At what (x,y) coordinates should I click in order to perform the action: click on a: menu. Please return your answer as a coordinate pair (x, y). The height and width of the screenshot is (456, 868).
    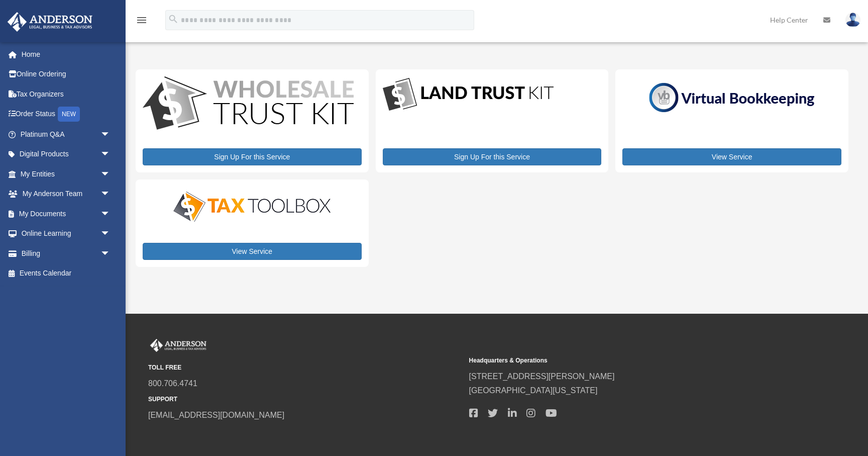
    Looking at the image, I should click on (141, 21).